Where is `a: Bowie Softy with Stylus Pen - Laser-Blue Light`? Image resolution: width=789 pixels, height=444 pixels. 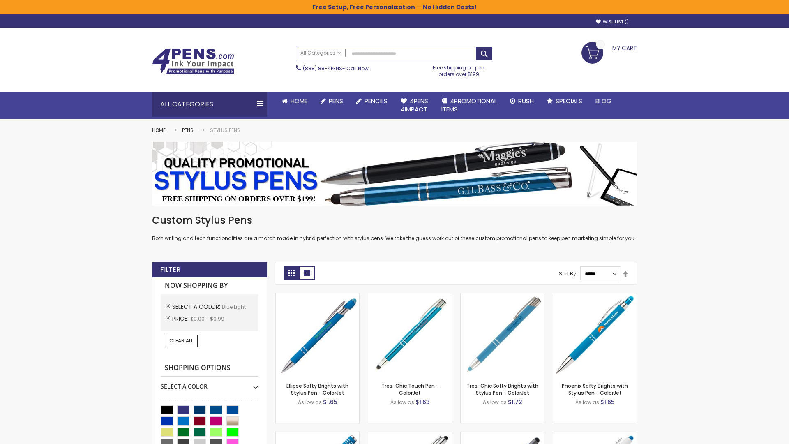
a: Bowie Softy with Stylus Pen - Laser-Blue Light is located at coordinates (502, 435).